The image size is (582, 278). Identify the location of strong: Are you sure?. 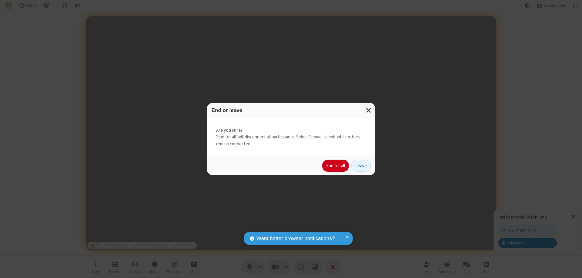
(291, 130).